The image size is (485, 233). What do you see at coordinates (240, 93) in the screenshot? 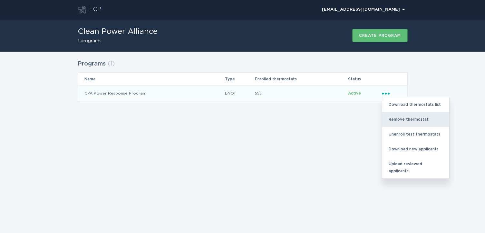
I see `td: BYOT` at bounding box center [240, 93].